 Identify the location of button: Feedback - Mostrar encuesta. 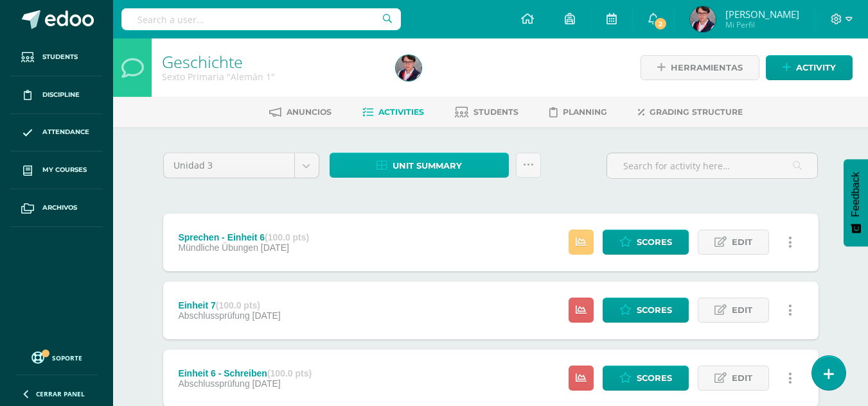
(856, 203).